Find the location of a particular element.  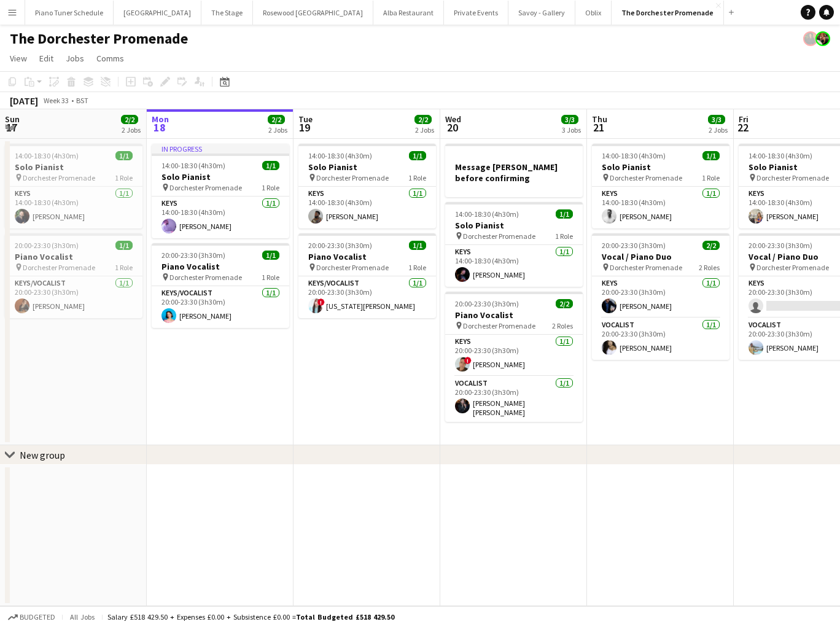

a: Jobs is located at coordinates (75, 58).